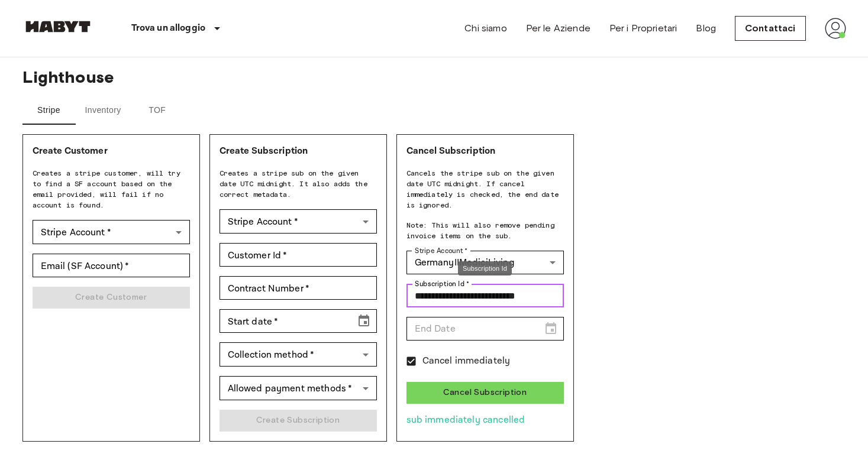 The height and width of the screenshot is (470, 868). I want to click on button: Stripe, so click(49, 111).